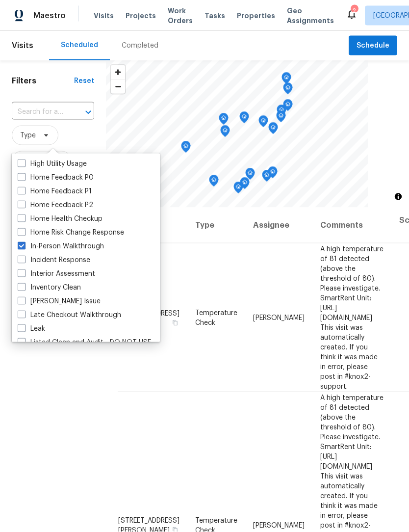 The height and width of the screenshot is (532, 409). Describe the element at coordinates (55, 177) in the screenshot. I see `label: Home Feedback P0` at that location.